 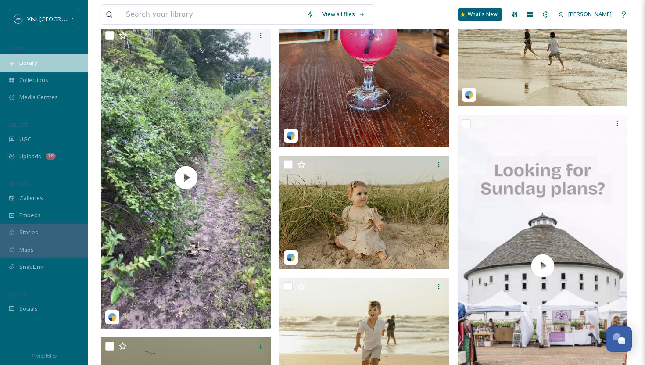 What do you see at coordinates (26, 250) in the screenshot?
I see `span: Maps` at bounding box center [26, 250].